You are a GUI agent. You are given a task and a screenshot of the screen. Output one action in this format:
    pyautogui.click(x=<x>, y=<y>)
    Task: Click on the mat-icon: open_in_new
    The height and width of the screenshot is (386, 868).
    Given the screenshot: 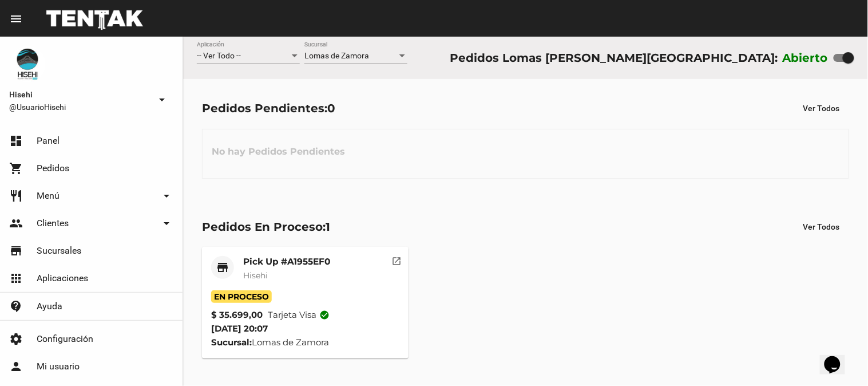 What is the action you would take?
    pyautogui.click(x=397, y=260)
    